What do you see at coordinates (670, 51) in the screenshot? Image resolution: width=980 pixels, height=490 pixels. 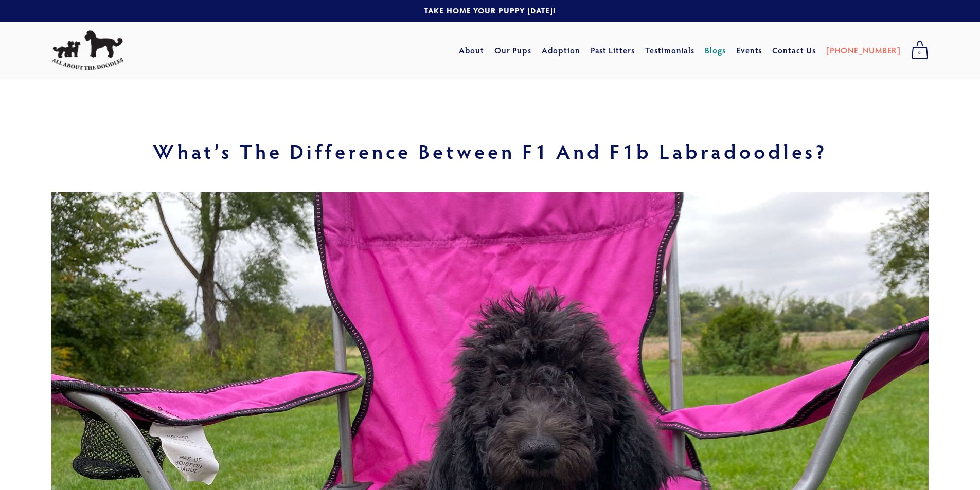 I see `a: Testimonials` at bounding box center [670, 51].